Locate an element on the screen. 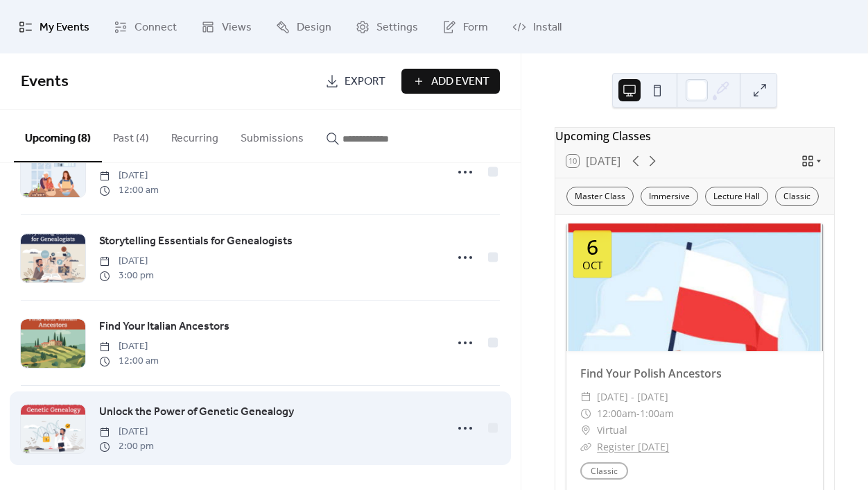 Image resolution: width=868 pixels, height=490 pixels. span: Storytelling Essentials for Genealogists is located at coordinates (196, 241).